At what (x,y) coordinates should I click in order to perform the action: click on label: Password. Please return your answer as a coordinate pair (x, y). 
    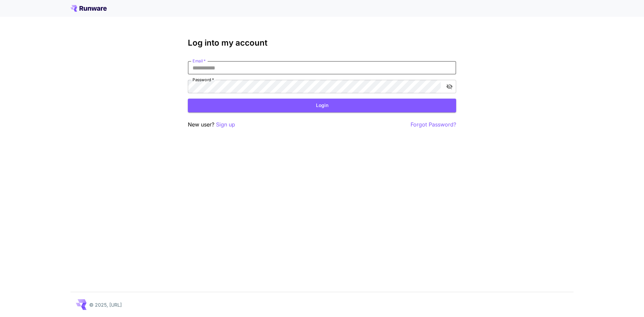
    Looking at the image, I should click on (203, 79).